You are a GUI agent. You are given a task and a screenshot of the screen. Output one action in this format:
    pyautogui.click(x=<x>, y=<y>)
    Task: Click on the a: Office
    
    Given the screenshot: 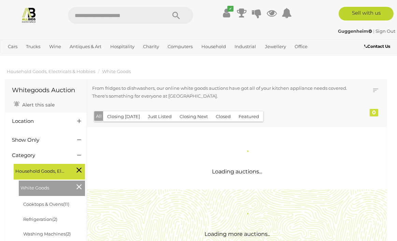 What is the action you would take?
    pyautogui.click(x=301, y=46)
    